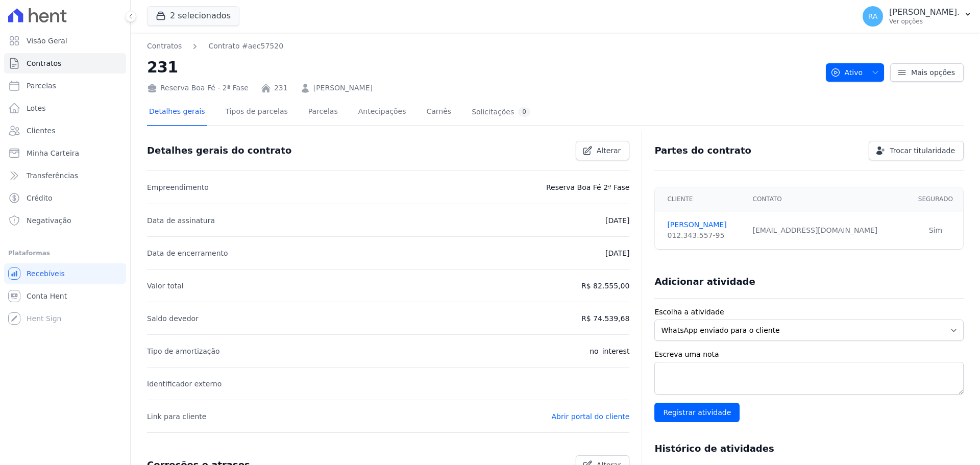  Describe the element at coordinates (49, 220) in the screenshot. I see `span: Negativação` at that location.